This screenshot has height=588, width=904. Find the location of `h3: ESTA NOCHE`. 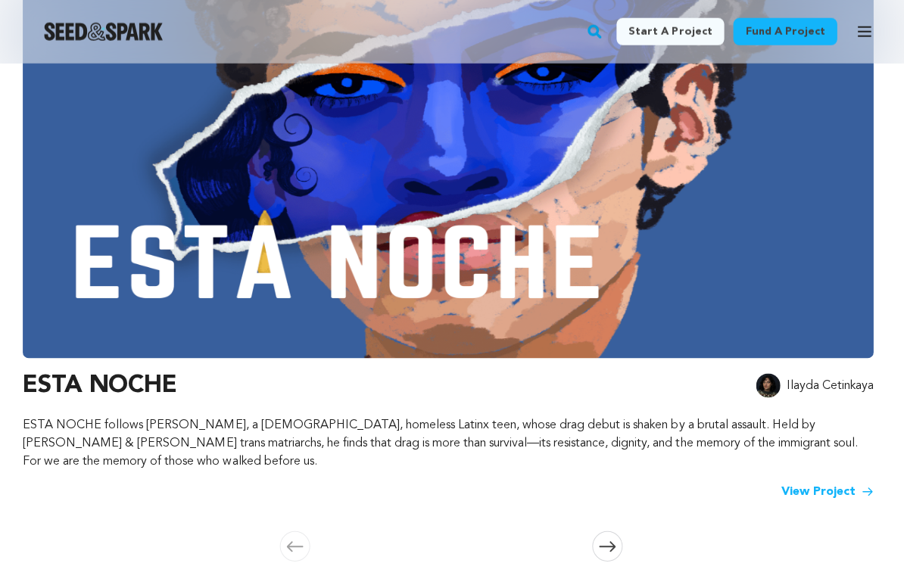

h3: ESTA NOCHE is located at coordinates (101, 385).